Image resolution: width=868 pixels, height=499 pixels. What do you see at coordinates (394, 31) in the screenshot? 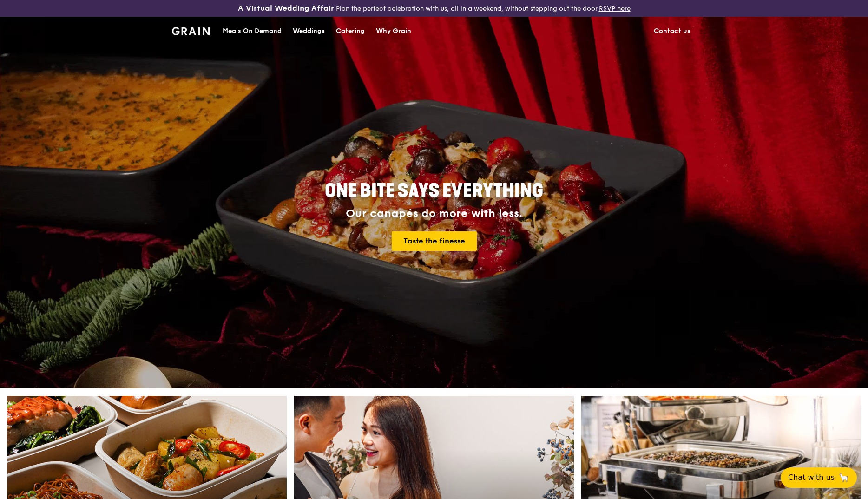
I see `a: Why Grain` at bounding box center [394, 31].